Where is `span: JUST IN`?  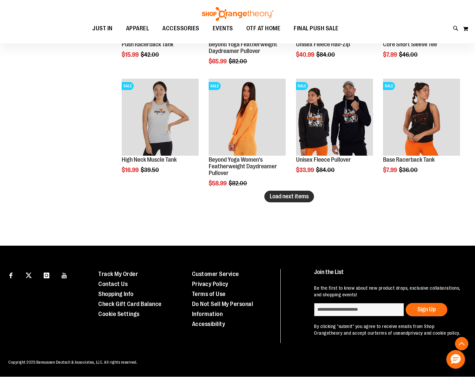
span: JUST IN is located at coordinates (102, 28).